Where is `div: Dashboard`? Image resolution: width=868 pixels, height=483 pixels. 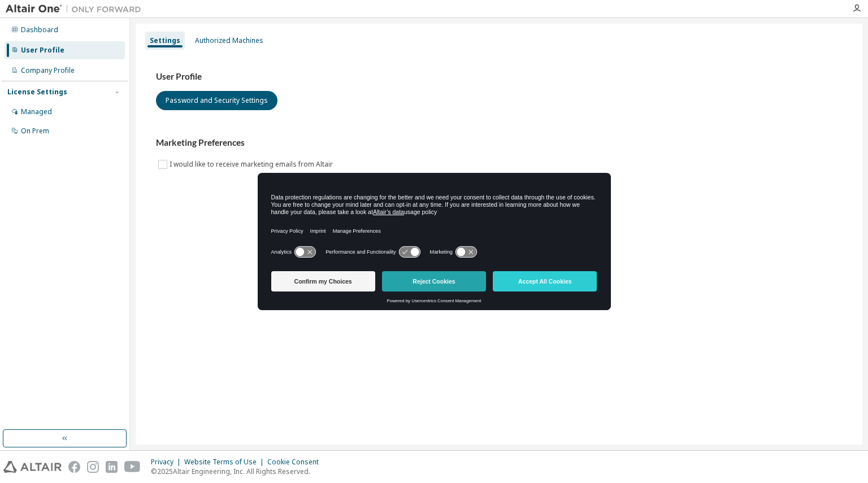
div: Dashboard is located at coordinates (39, 30).